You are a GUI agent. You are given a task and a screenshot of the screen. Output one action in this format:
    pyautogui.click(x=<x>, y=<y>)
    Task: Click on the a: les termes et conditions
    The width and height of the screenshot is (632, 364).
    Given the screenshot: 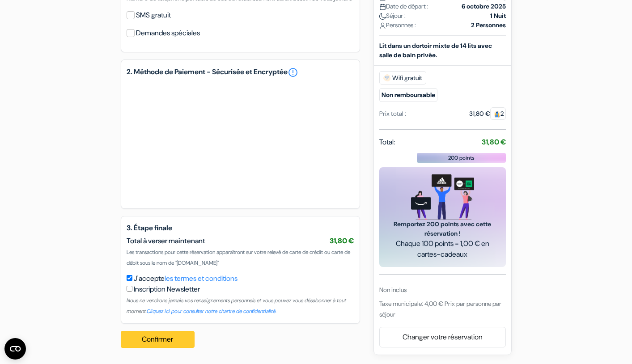 What is the action you would take?
    pyautogui.click(x=201, y=278)
    